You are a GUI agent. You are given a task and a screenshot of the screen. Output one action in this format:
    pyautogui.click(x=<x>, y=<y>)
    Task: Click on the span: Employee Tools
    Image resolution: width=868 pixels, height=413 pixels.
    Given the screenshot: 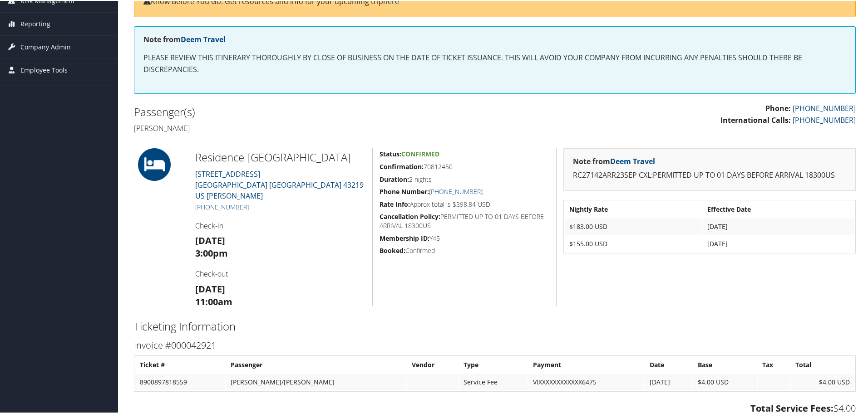 What is the action you would take?
    pyautogui.click(x=44, y=70)
    